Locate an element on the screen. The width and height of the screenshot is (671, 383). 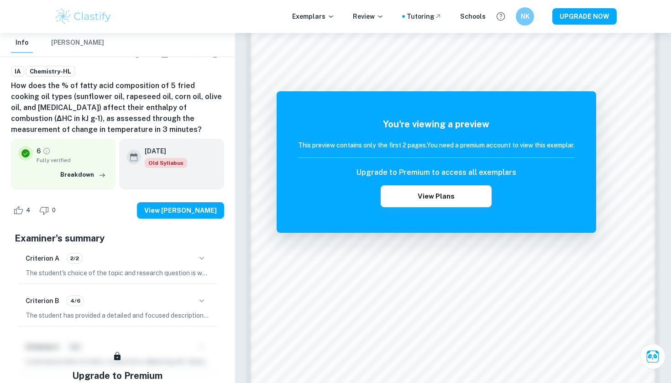
div: Like is located at coordinates (23, 211).